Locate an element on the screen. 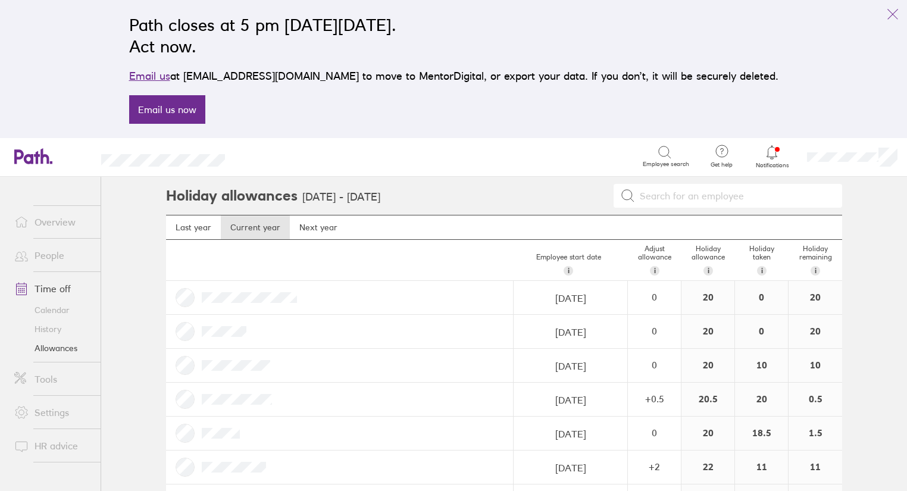 This screenshot has height=491, width=907. div: 1.5 is located at coordinates (815, 433).